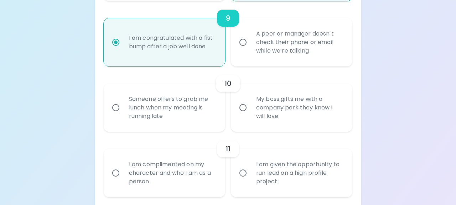 The width and height of the screenshot is (456, 205). What do you see at coordinates (299, 42) in the screenshot?
I see `div: A peer or manager doesn’t check their phone or email while we’re talking` at bounding box center [299, 42].